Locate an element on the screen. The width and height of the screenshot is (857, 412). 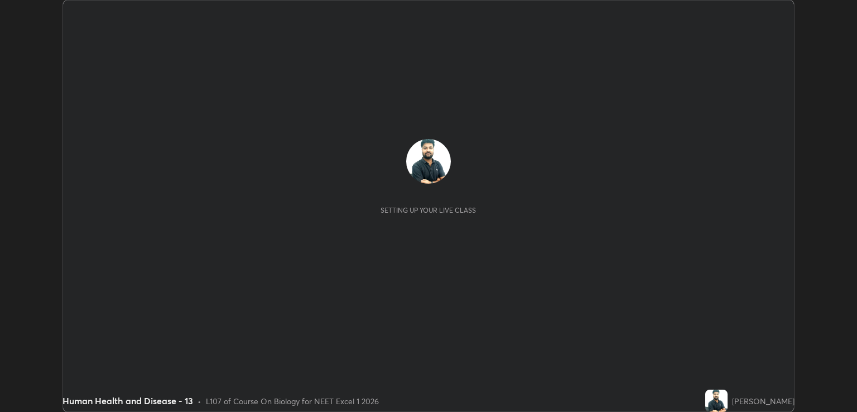
div: Human Health and Disease - 13 is located at coordinates (128, 401).